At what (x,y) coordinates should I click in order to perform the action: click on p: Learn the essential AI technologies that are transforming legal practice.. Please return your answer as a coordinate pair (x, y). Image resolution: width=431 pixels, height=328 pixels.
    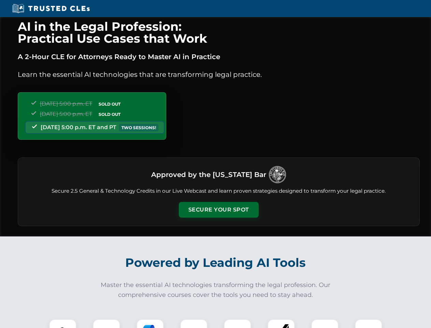
    Looking at the image, I should click on (219, 74).